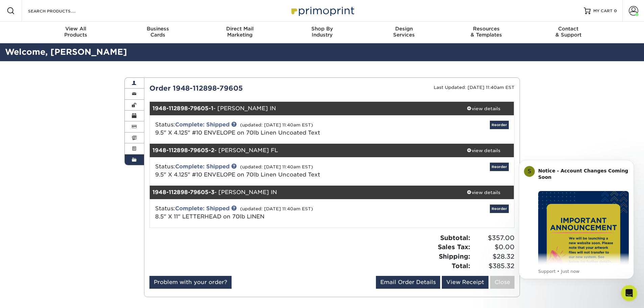 This screenshot has height=308, width=644. I want to click on div: Message content, so click(75, 65).